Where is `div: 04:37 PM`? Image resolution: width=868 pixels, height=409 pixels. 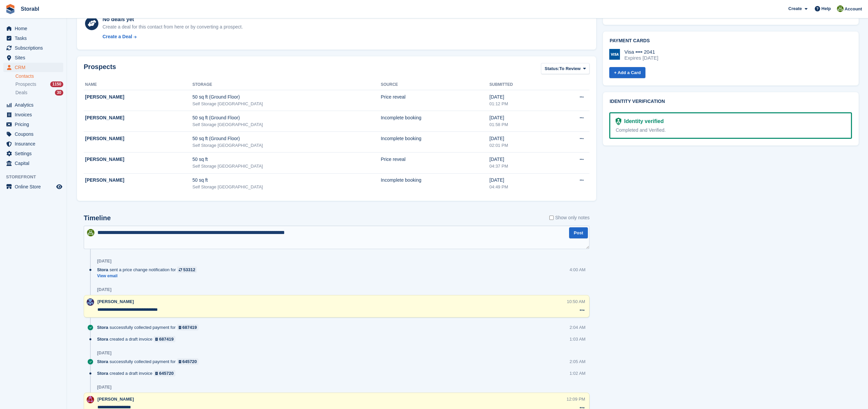 div: 04:37 PM is located at coordinates (521, 166).